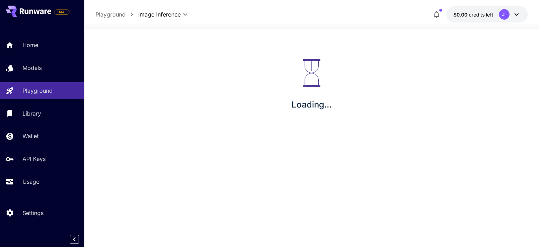 The height and width of the screenshot is (247, 539). I want to click on div: JL, so click(505, 14).